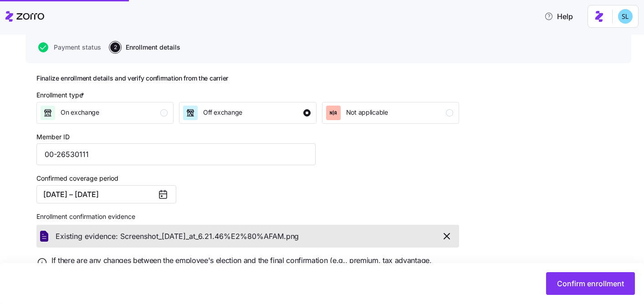  Describe the element at coordinates (558, 16) in the screenshot. I see `button: Help` at that location.